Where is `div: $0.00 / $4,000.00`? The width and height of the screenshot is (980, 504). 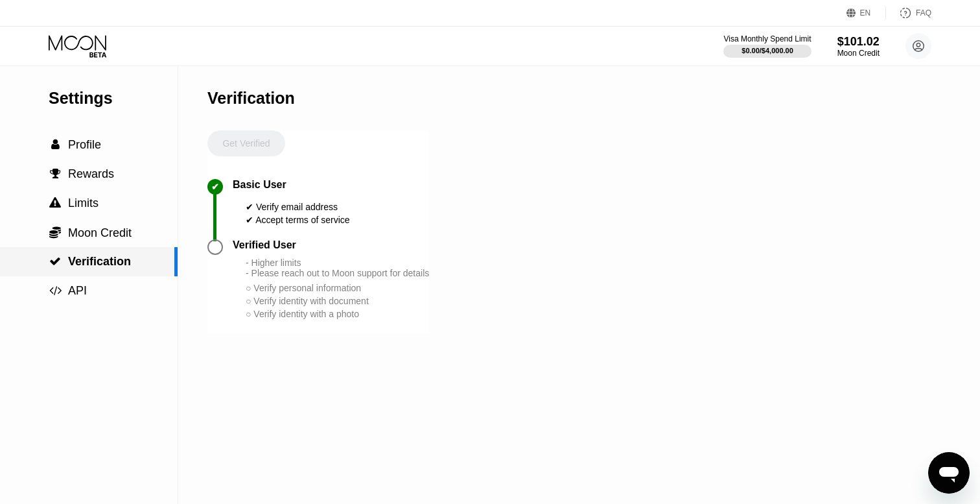 div: $0.00 / $4,000.00 is located at coordinates (767, 51).